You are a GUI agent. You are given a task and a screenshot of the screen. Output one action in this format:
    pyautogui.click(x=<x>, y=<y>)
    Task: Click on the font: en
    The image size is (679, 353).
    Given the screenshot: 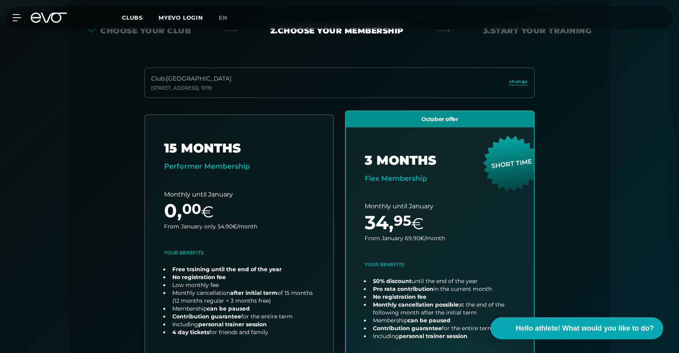 What is the action you would take?
    pyautogui.click(x=223, y=18)
    